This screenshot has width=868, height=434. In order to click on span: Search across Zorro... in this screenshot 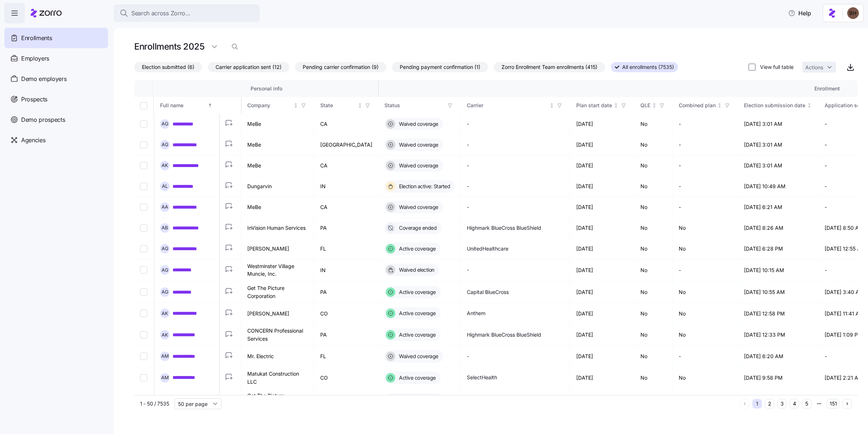, I will do `click(161, 13)`.